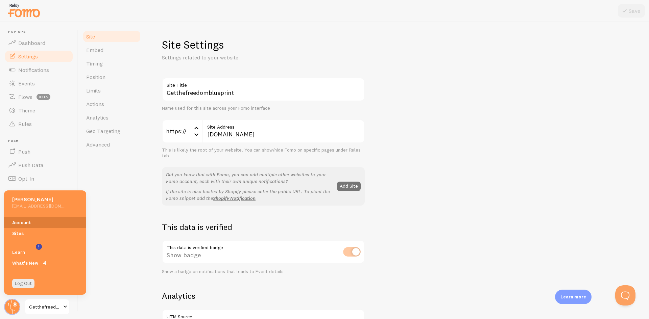 The height and width of the screenshot is (319, 649). What do you see at coordinates (39, 43) in the screenshot?
I see `a: Dashboard` at bounding box center [39, 43].